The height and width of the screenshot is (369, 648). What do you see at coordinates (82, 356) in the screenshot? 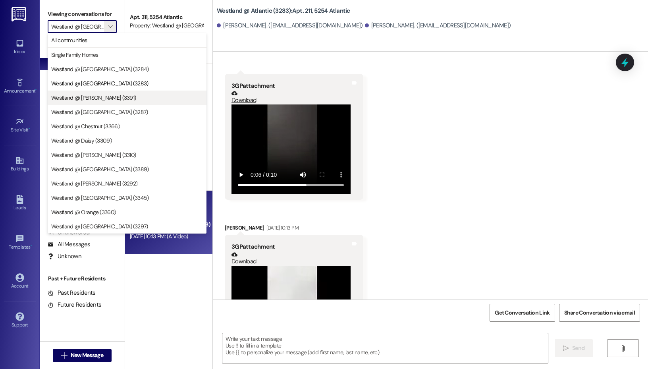
I see `button: New Message` at bounding box center [82, 356].